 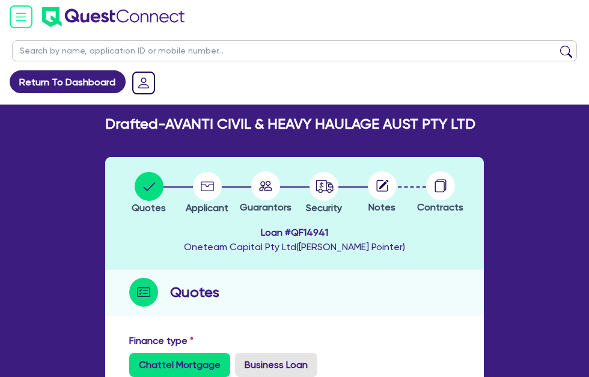 What do you see at coordinates (295, 50) in the screenshot?
I see `input: Search by name, application ID or mobile number...` at bounding box center [295, 50].